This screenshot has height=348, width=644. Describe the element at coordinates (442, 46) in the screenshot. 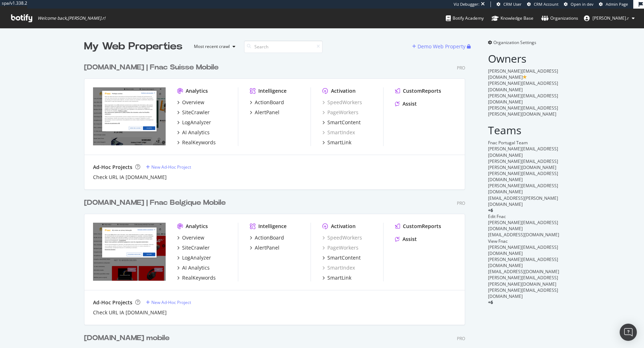

I see `div: Demo Web Property` at that location.